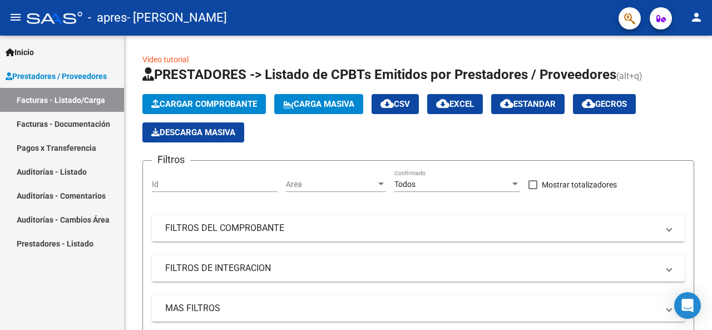 The height and width of the screenshot is (330, 712). I want to click on div: Open Intercom Messenger, so click(688, 305).